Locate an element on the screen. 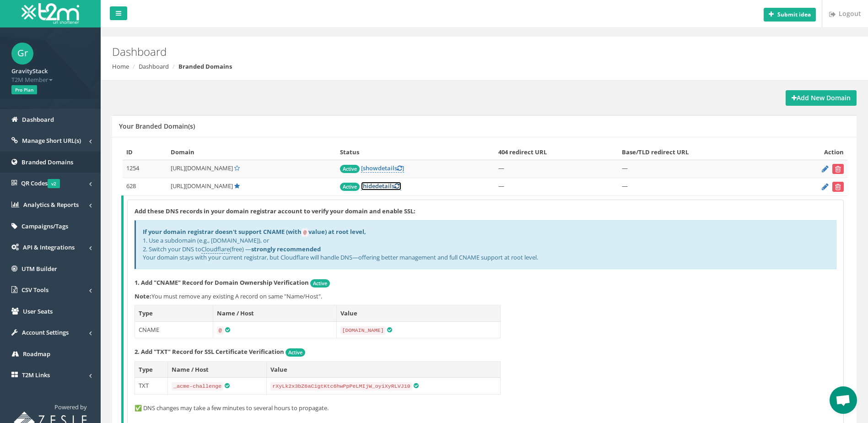  td: TXT is located at coordinates (151, 386).